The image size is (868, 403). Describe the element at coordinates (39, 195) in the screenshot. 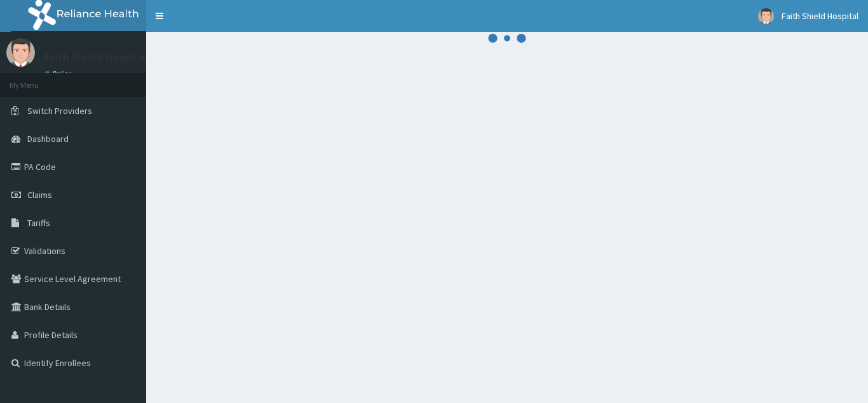

I see `span: Claims` at that location.